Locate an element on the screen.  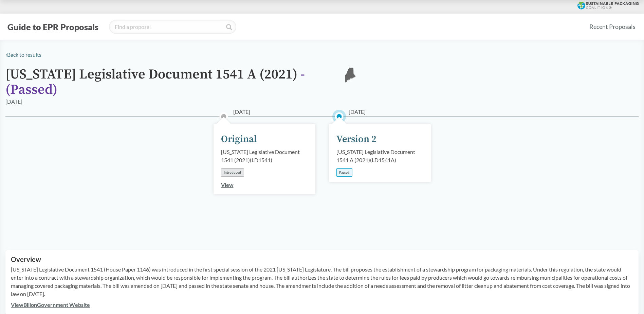
div: Passed is located at coordinates (344, 172).